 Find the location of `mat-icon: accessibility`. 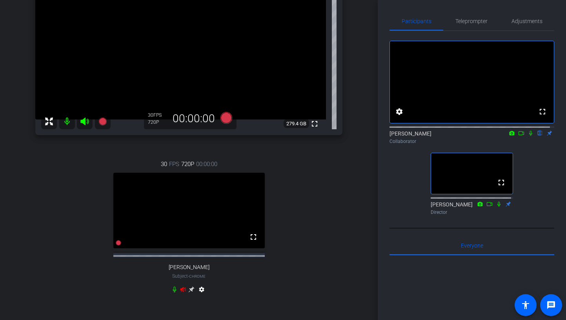

mat-icon: accessibility is located at coordinates (525, 305).